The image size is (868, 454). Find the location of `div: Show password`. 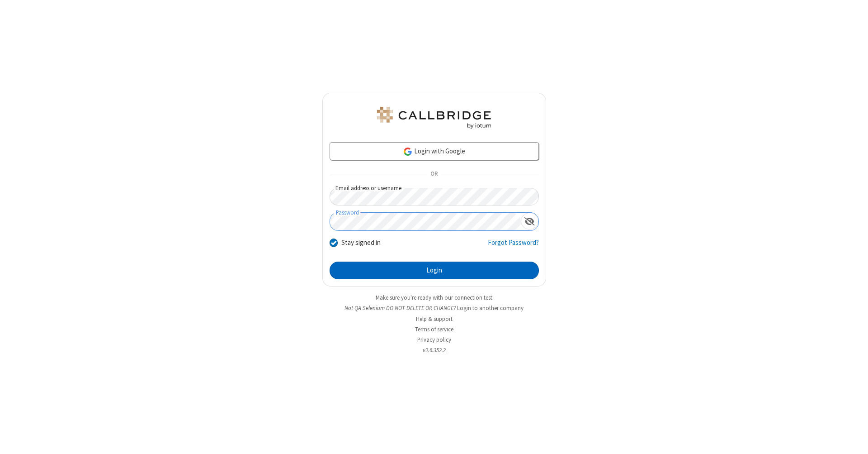

div: Show password is located at coordinates (529, 220).